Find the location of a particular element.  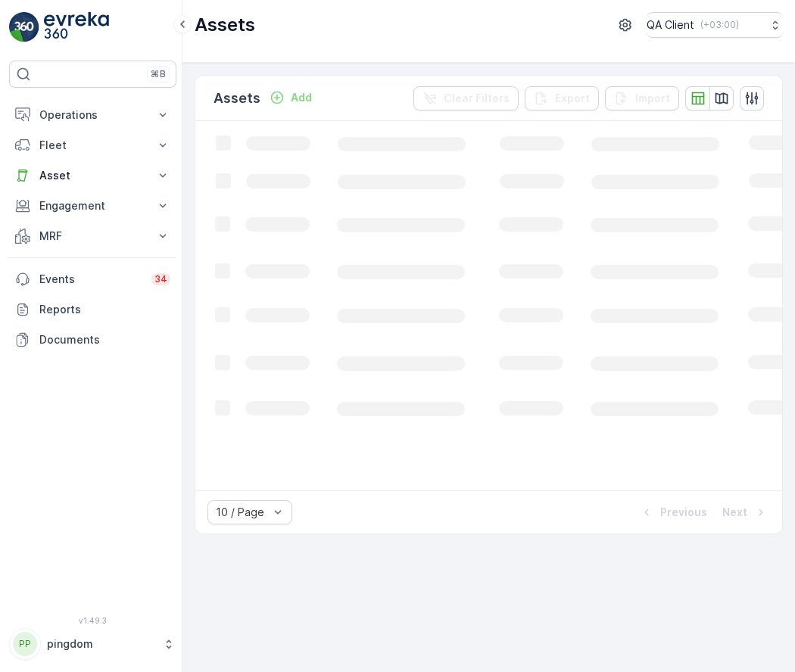

p: Reports is located at coordinates (104, 309).